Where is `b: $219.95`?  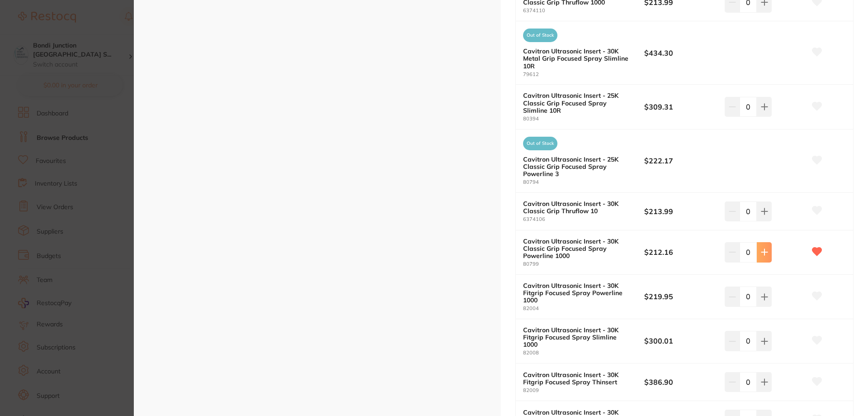
b: $219.95 is located at coordinates (680, 297).